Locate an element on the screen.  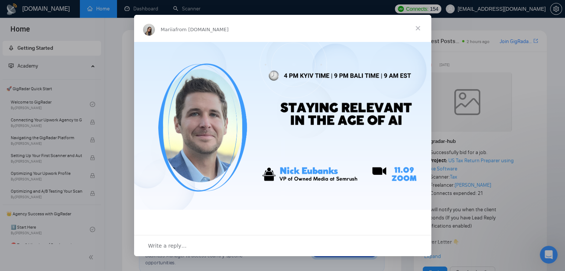
div: Open conversation and reply is located at coordinates (283, 246).